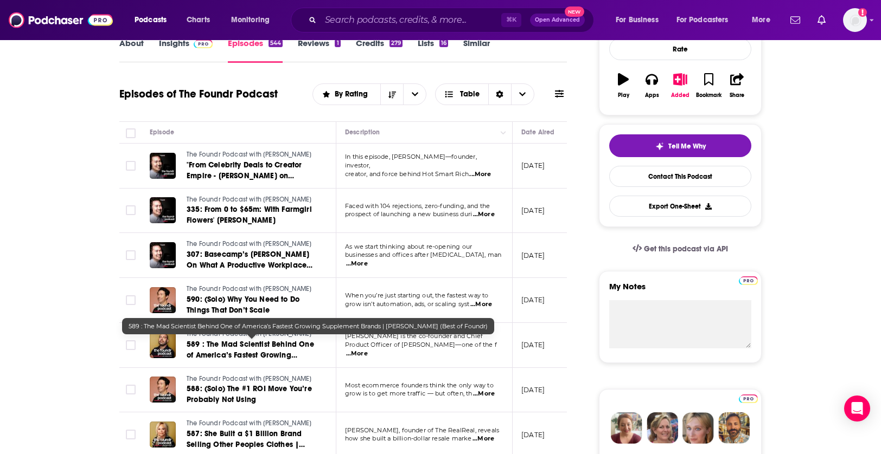 Image resolution: width=881 pixels, height=454 pixels. What do you see at coordinates (250, 20) in the screenshot?
I see `span: Monitoring` at bounding box center [250, 20].